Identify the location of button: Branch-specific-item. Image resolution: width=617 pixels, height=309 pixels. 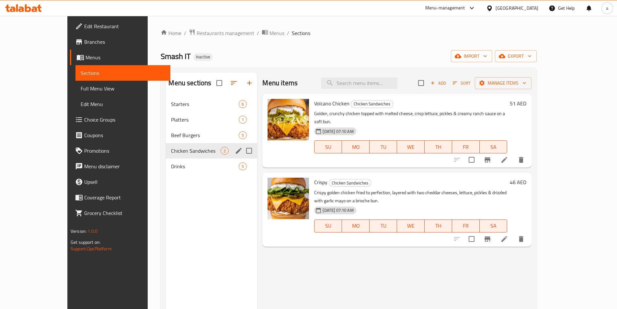
(487, 239).